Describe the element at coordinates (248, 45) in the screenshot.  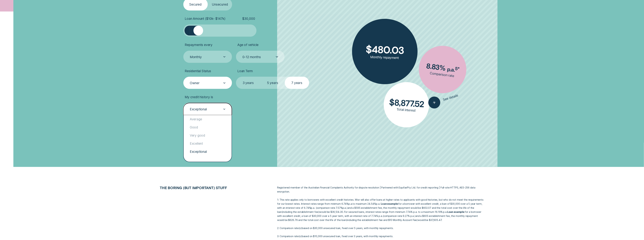
I see `span: Age of vehicle` at that location.